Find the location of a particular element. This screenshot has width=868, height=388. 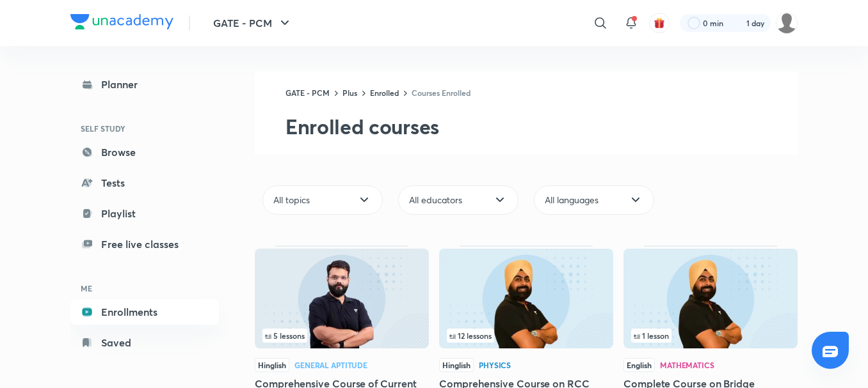

img: avatar is located at coordinates (659, 23).